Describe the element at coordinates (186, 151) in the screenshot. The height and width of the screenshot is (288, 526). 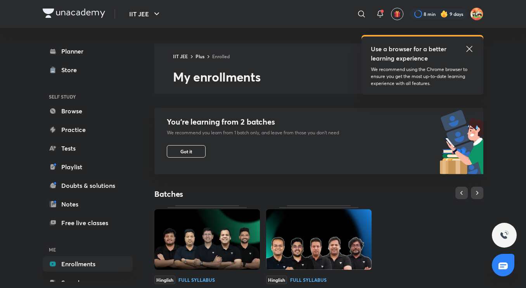
I see `button: Got it` at that location.